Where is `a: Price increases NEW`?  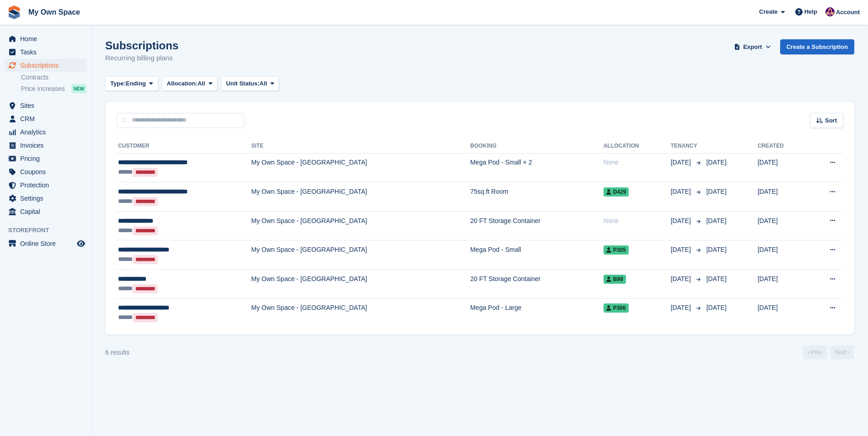 a: Price increases NEW is located at coordinates (54, 89).